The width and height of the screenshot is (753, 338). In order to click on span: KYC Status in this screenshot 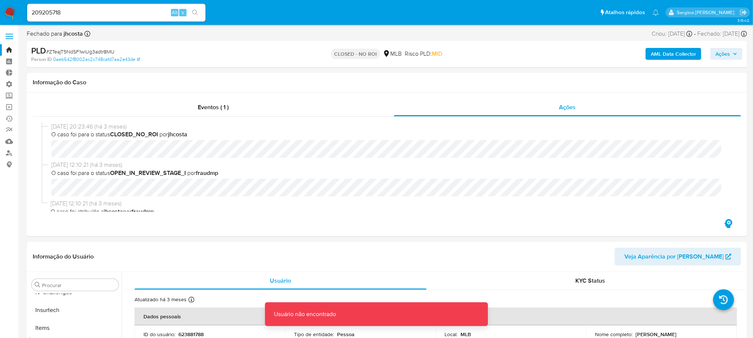, I will do `click(590, 281)`.